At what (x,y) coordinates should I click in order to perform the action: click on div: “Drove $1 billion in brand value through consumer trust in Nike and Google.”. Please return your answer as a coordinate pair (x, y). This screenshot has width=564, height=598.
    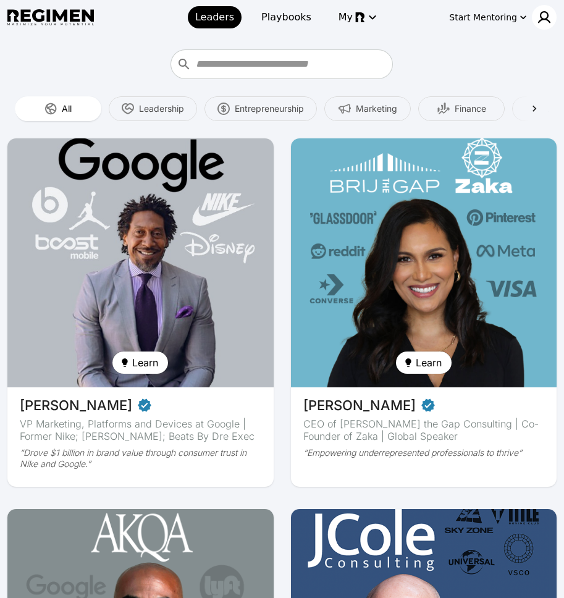
    Looking at the image, I should click on (140, 459).